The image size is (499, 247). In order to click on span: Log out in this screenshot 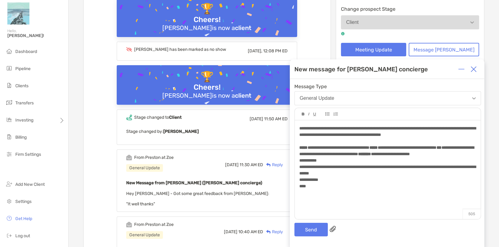, I will do `click(23, 236)`.